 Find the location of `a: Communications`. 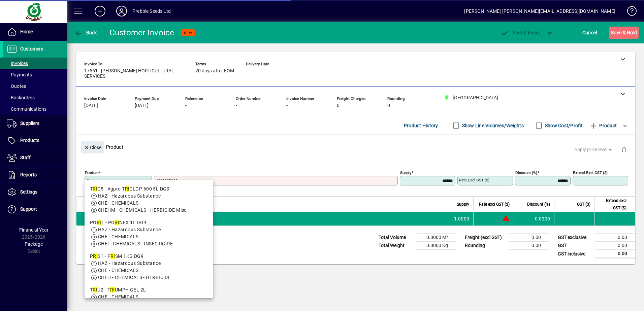

a: Communications is located at coordinates (35, 109).